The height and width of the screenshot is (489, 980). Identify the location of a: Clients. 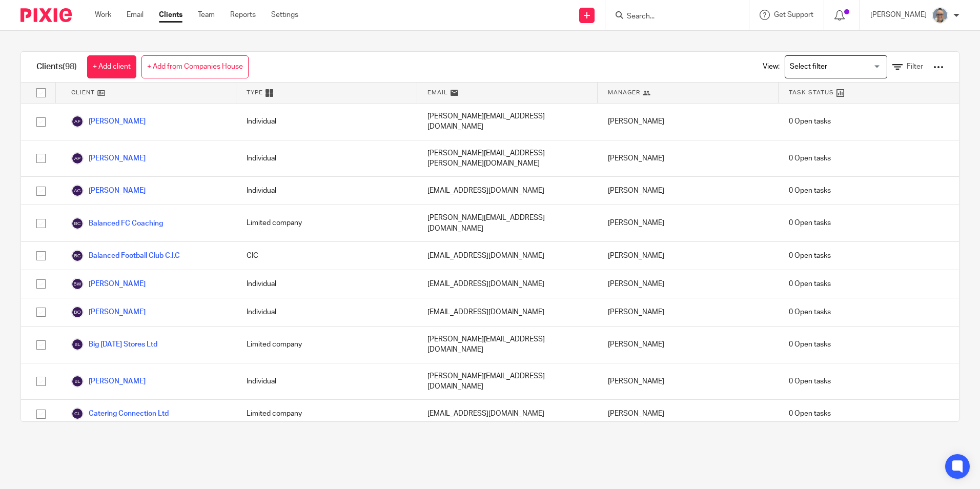
(171, 15).